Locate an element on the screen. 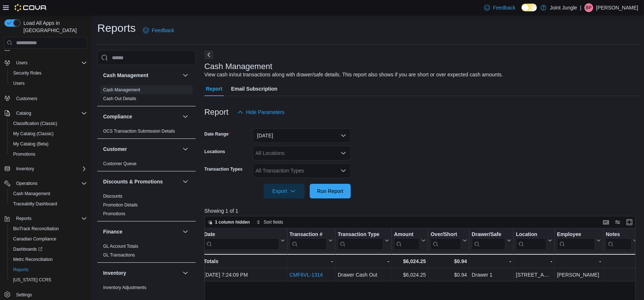  a: Customers is located at coordinates (27, 99).